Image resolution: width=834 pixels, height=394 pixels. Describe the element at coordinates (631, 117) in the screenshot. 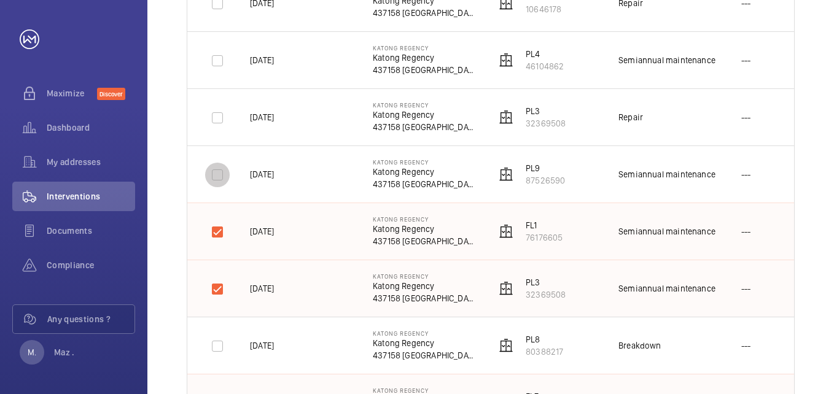

I see `div: Repair` at that location.